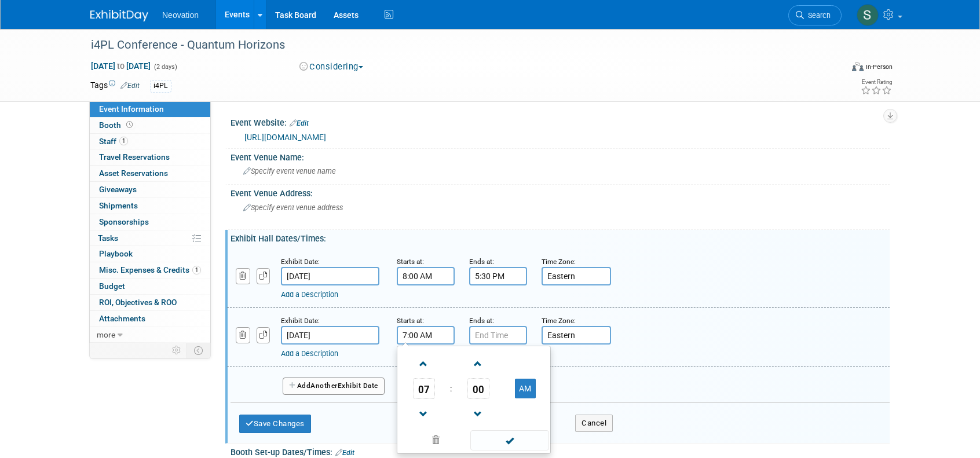  Describe the element at coordinates (116, 253) in the screenshot. I see `span: Playbook` at that location.